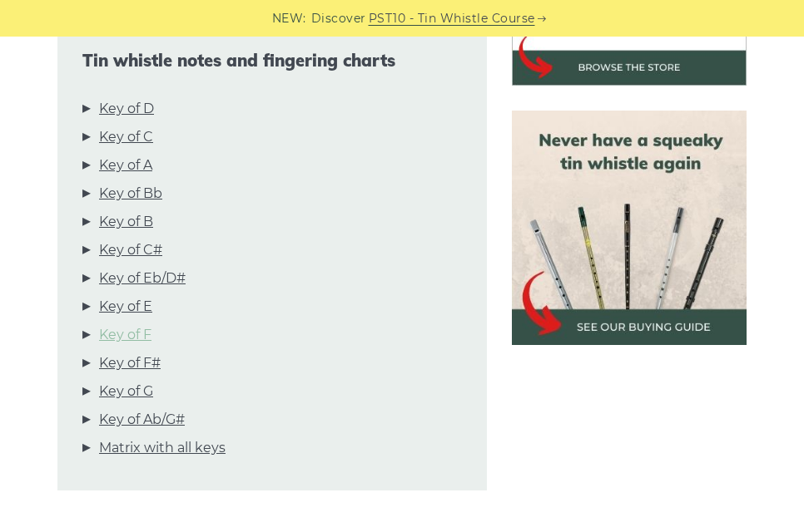 This screenshot has width=804, height=532. Describe the element at coordinates (162, 448) in the screenshot. I see `a: Matrix with all keys` at that location.